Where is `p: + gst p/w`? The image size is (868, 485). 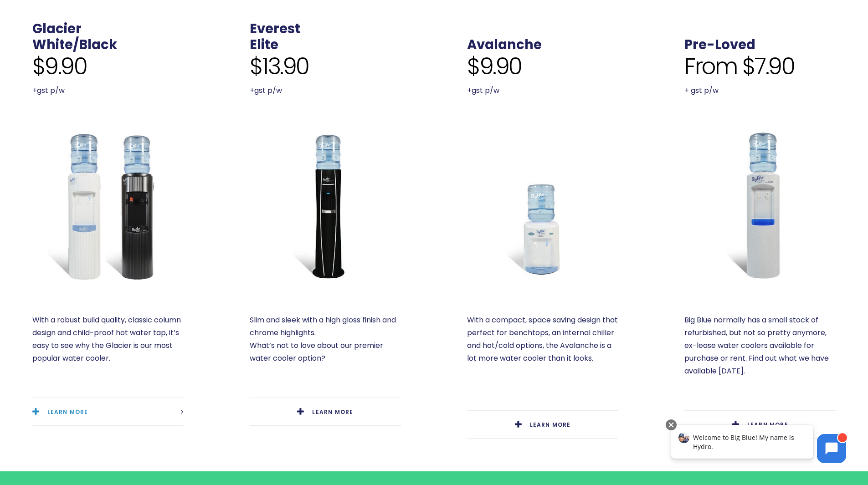
p: + gst p/w is located at coordinates (760, 90).